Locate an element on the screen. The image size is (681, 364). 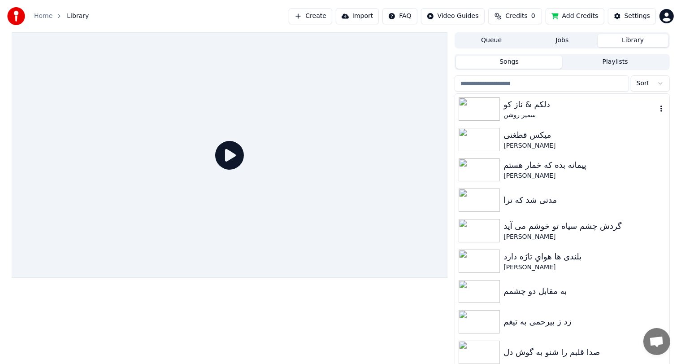
div: مدتی شد که ترا is located at coordinates (584, 200).